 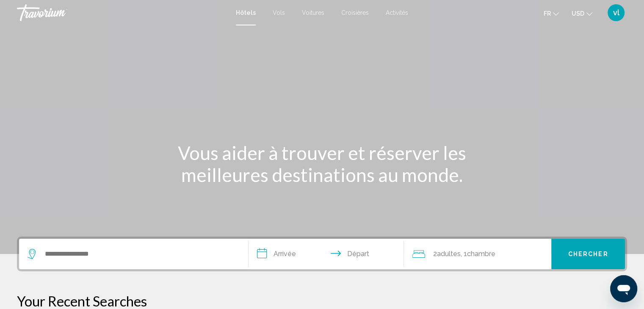 I want to click on span: USD, so click(x=578, y=14).